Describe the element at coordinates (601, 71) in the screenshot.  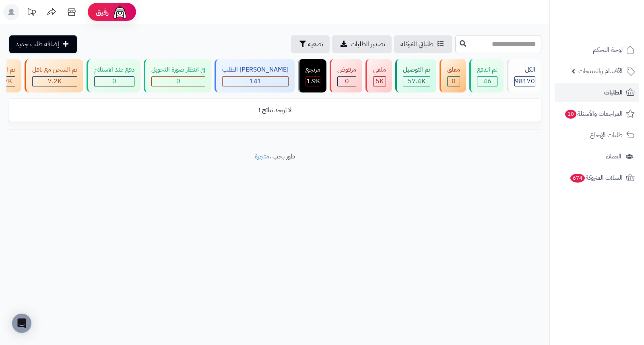
I see `span: الأقسام والمنتجات` at that location.